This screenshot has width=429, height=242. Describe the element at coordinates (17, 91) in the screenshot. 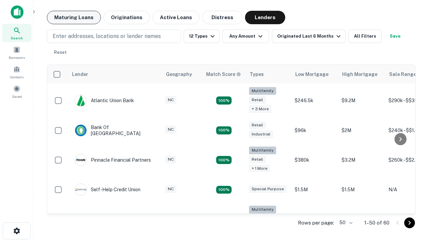

I see `div: Saved` at that location.